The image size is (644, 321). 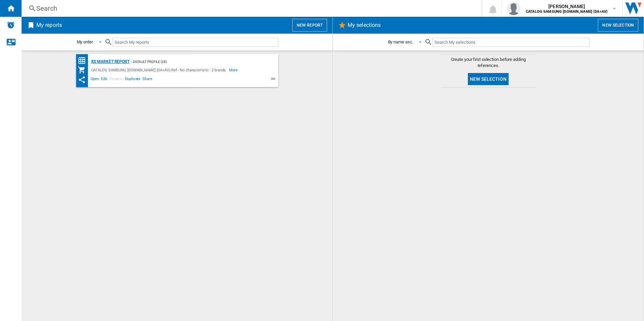 What do you see at coordinates (401, 42) in the screenshot?
I see `div: By name asc.` at bounding box center [401, 42].